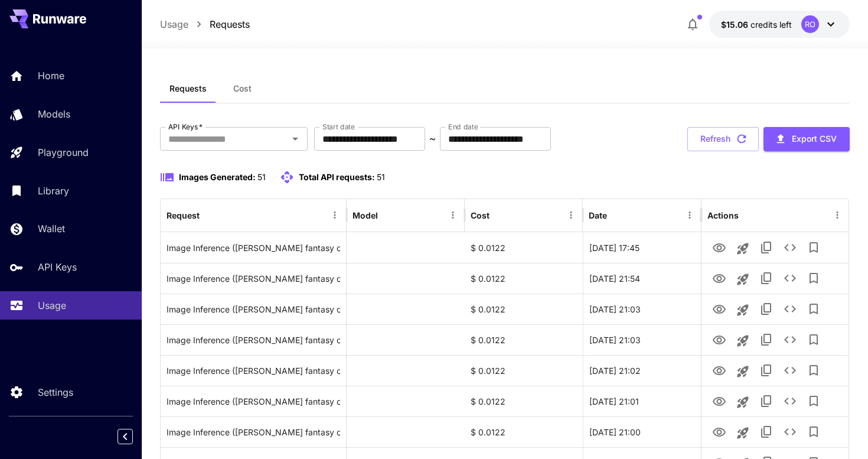 The image size is (868, 459). Describe the element at coordinates (642, 432) in the screenshot. I see `div: 26 Aug, 2025 21:00` at that location.